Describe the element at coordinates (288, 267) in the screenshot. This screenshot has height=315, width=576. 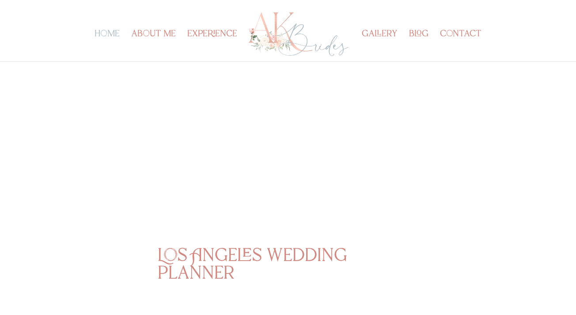
I see `h1: Los Angeles wedding planner` at that location.